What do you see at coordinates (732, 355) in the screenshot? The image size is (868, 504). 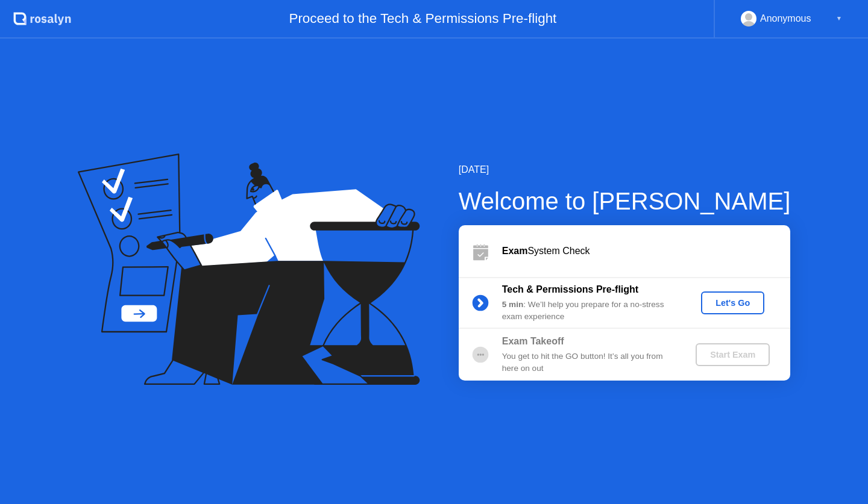 I see `div: Start Exam` at bounding box center [732, 355].